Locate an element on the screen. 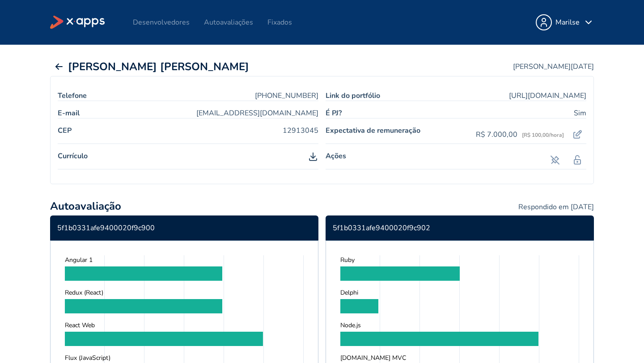 The height and width of the screenshot is (363, 644). span: Currículo is located at coordinates (73, 160).